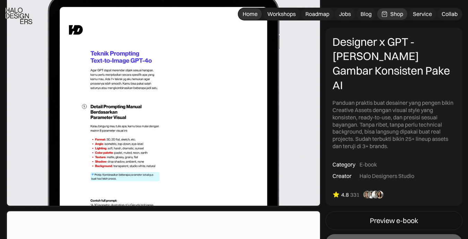  Describe the element at coordinates (250, 14) in the screenshot. I see `a: Home` at that location.